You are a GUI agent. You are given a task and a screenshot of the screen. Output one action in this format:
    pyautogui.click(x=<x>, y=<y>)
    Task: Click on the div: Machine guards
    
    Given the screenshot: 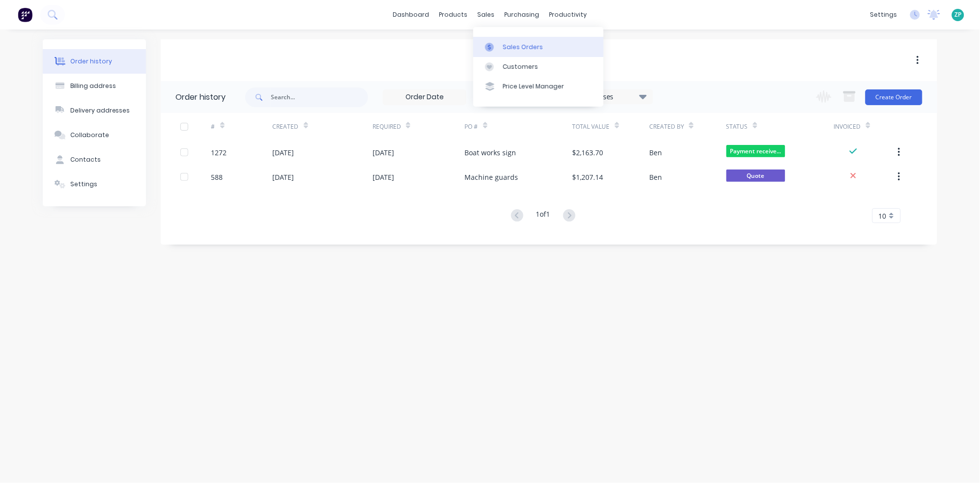 What is the action you would take?
    pyautogui.click(x=491, y=177)
    